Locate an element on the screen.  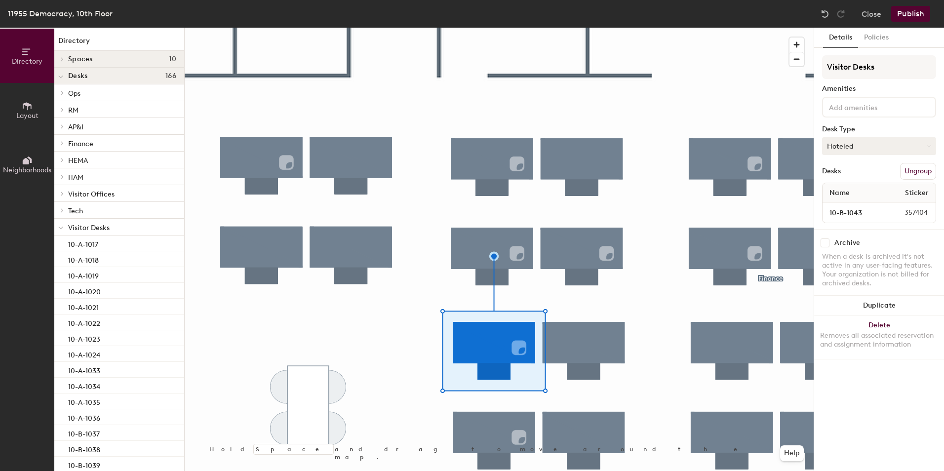
span: Layout is located at coordinates (27, 115).